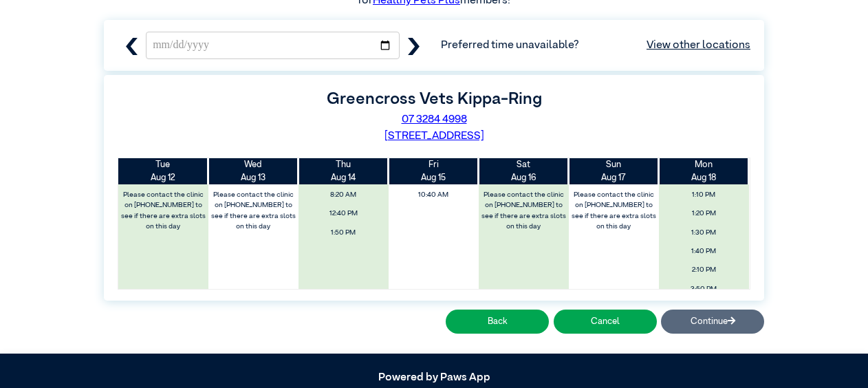 Image resolution: width=868 pixels, height=388 pixels. What do you see at coordinates (163, 171) in the screenshot?
I see `th: Aug 12` at bounding box center [163, 171].